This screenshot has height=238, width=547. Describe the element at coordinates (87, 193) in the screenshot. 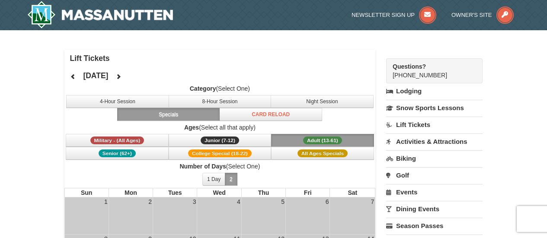

I see `th: Sun` at that location.